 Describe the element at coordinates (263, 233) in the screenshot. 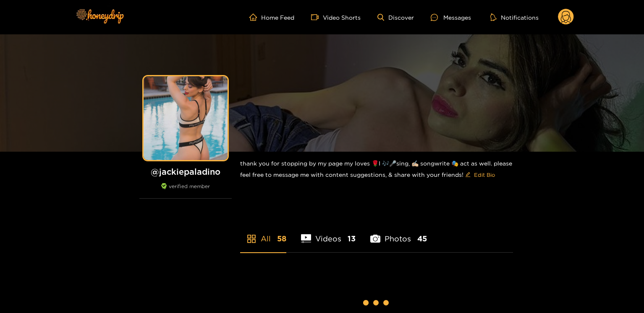

I see `li: All` at that location.